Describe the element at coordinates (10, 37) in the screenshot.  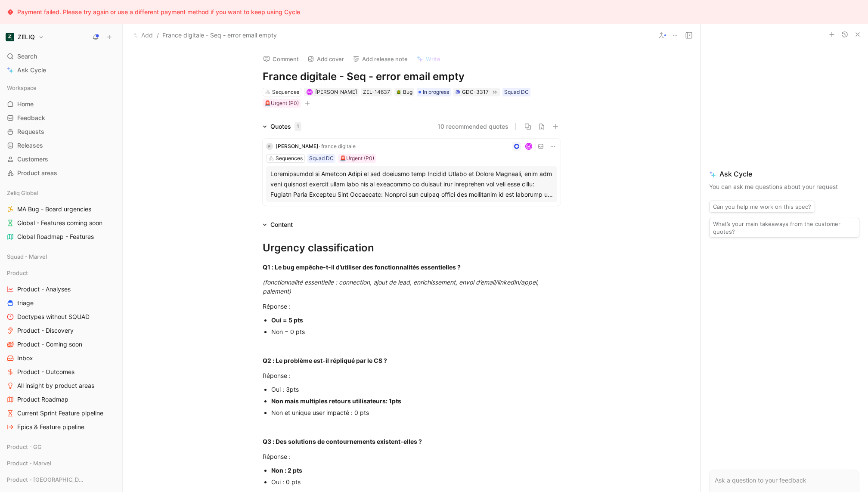
I see `img: ZELIQ` at that location.